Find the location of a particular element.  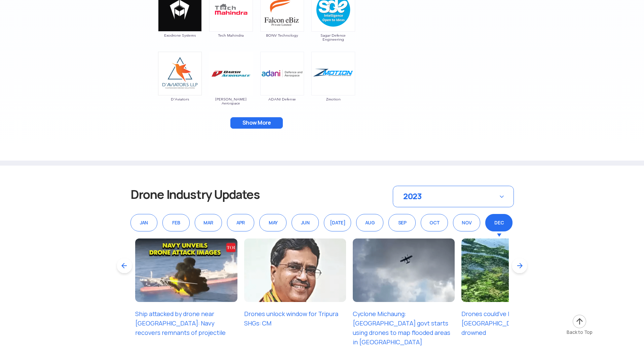

span: BONV Technology is located at coordinates (282, 35).